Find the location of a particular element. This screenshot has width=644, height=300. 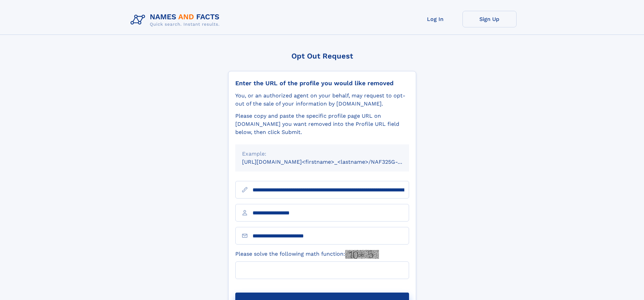

div: You, or an authorized agent on your behalf, may request to opt-out of the sale of your informatio... is located at coordinates (322, 100).